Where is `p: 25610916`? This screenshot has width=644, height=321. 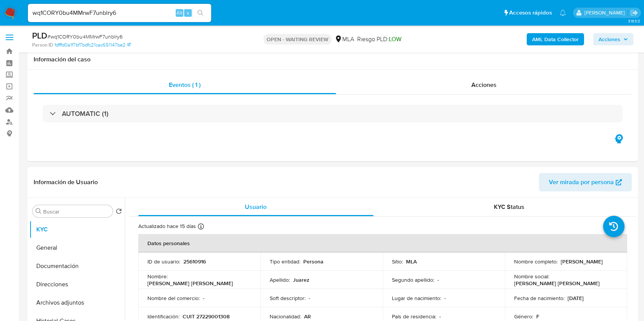 p: 25610916 is located at coordinates (194, 262).